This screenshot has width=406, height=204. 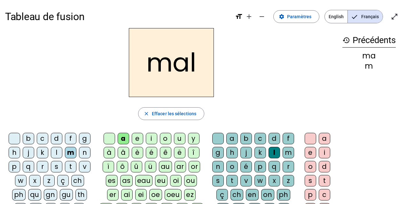 What do you see at coordinates (180, 139) in the screenshot?
I see `div: u` at bounding box center [180, 139].